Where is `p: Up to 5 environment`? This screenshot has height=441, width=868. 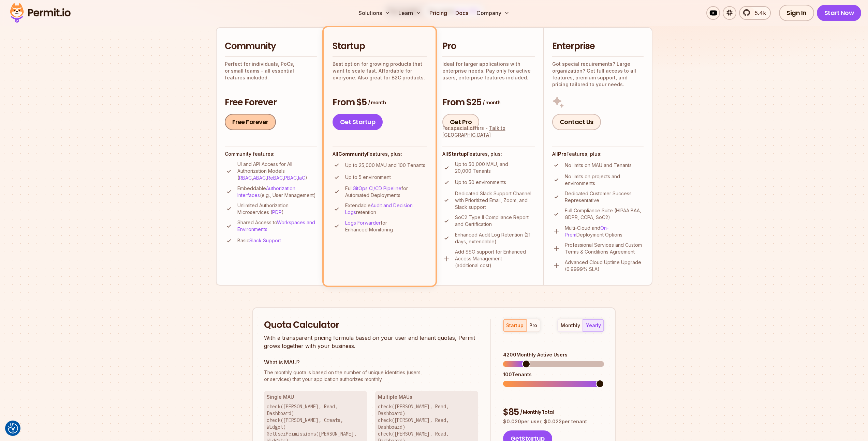 p: Up to 5 environment is located at coordinates (368, 177).